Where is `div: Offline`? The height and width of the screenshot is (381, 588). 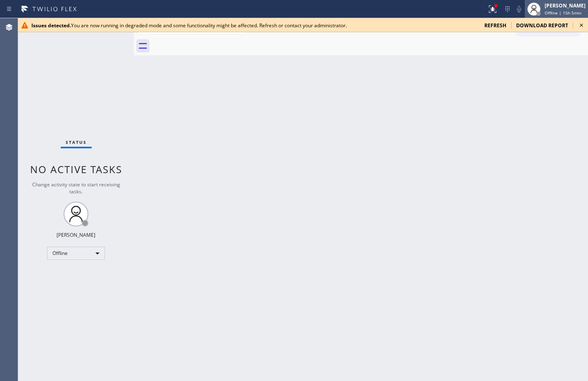
div: Offline is located at coordinates (76, 254).